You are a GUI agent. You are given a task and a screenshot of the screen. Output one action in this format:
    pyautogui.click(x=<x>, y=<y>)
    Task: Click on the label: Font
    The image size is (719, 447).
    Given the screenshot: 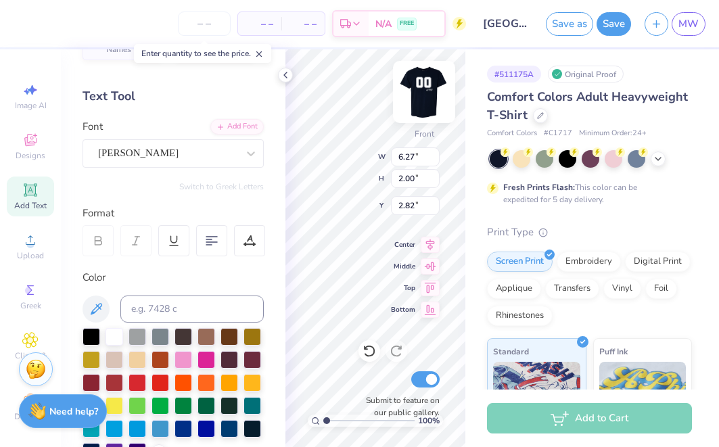 What is the action you would take?
    pyautogui.click(x=93, y=127)
    